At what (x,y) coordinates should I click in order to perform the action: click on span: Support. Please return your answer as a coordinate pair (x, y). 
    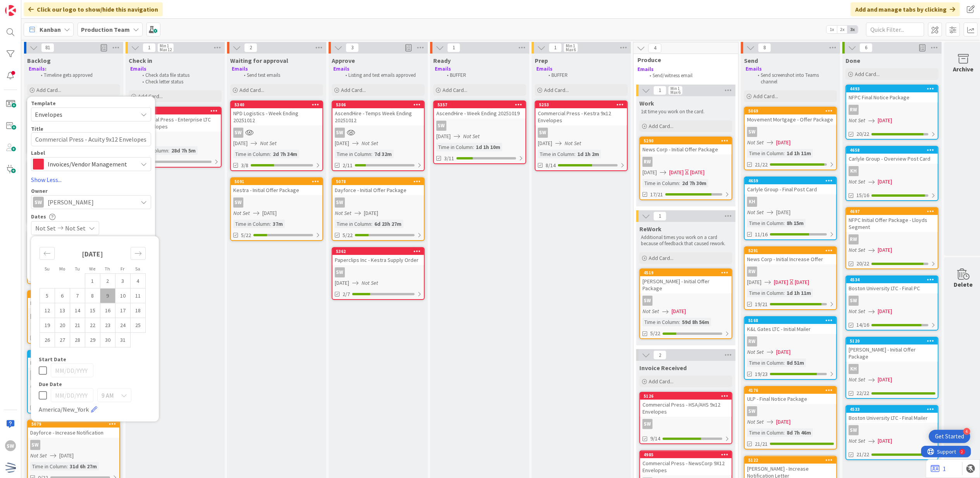
    Looking at the image, I should click on (26, 5).